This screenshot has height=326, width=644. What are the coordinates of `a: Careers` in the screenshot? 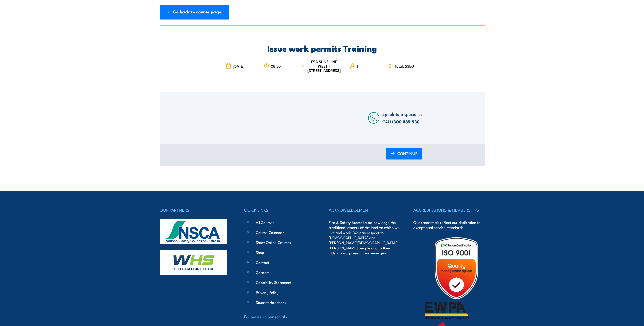 It's located at (262, 272).